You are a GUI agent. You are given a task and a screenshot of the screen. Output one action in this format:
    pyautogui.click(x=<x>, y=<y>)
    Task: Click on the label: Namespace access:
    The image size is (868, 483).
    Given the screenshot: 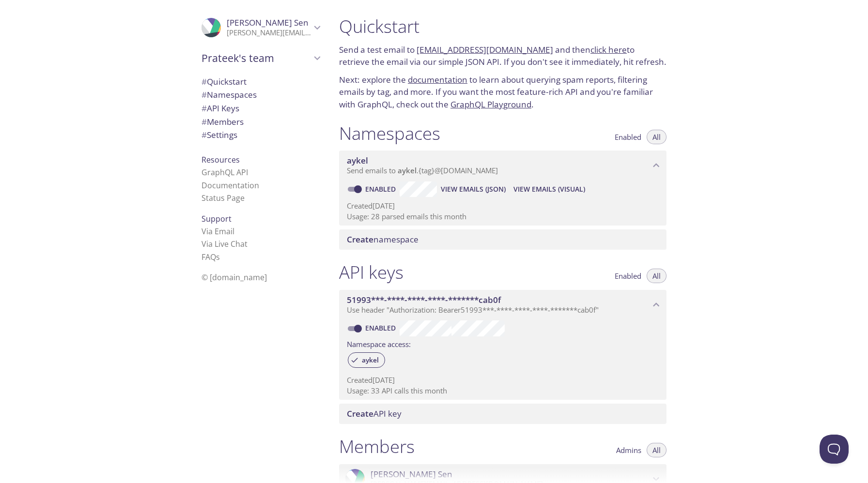 What is the action you would take?
    pyautogui.click(x=379, y=344)
    